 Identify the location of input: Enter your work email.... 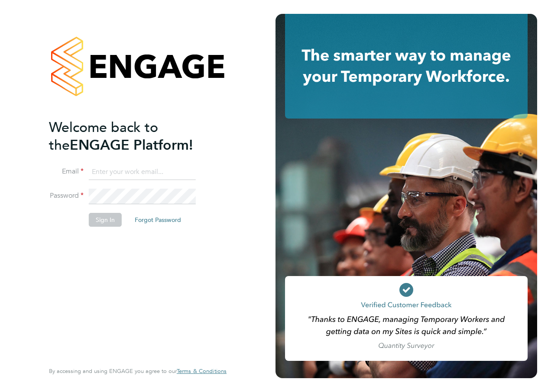
(142, 172).